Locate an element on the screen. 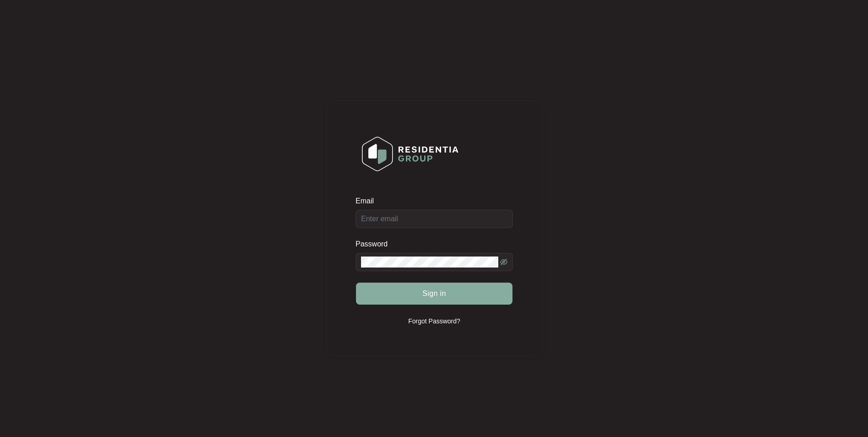 The height and width of the screenshot is (437, 868). p: Forgot Password? is located at coordinates (434, 321).